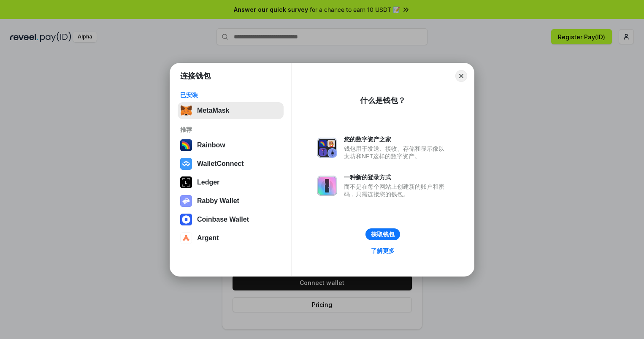  What do you see at coordinates (230, 238) in the screenshot?
I see `button: Argent` at bounding box center [230, 238].